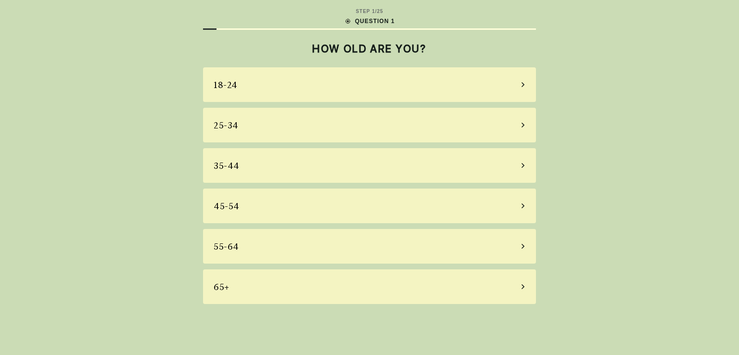  Describe the element at coordinates (227, 165) in the screenshot. I see `div: 35-44` at that location.